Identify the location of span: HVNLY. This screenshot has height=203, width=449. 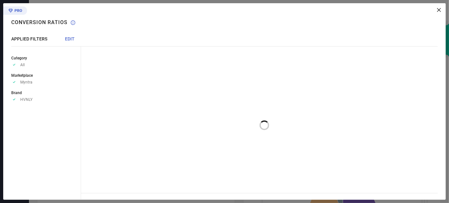
(26, 100).